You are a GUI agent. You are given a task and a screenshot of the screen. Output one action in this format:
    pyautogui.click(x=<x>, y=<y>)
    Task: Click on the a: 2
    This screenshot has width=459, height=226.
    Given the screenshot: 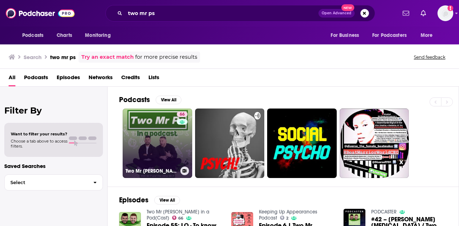 What is the action you would take?
    pyautogui.click(x=285, y=218)
    